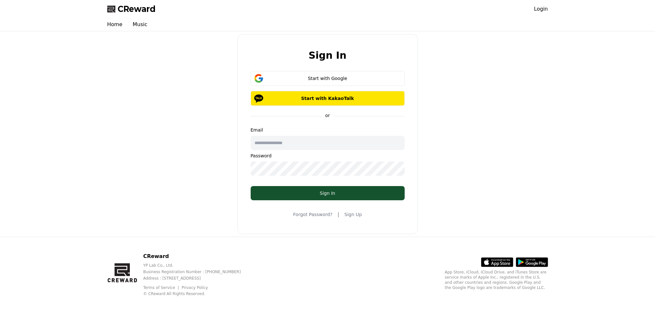  What do you see at coordinates (328, 130) in the screenshot?
I see `p: Email` at bounding box center [328, 130].